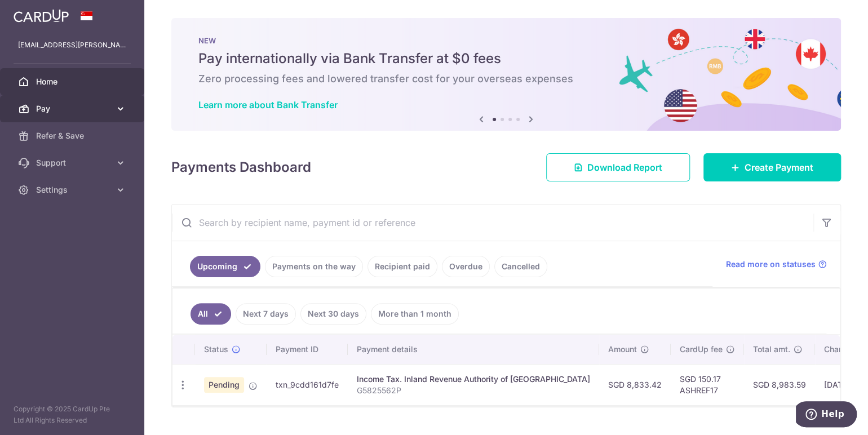  I want to click on td: SGD 150.17 ASHREF17, so click(708, 384).